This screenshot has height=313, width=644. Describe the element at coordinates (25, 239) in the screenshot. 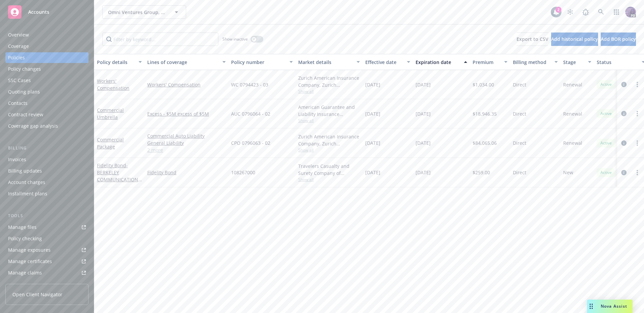

I see `div: Policy checking` at that location.